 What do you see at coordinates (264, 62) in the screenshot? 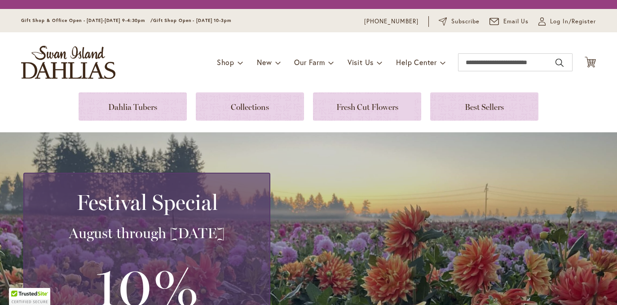
I see `span: New` at bounding box center [264, 62].